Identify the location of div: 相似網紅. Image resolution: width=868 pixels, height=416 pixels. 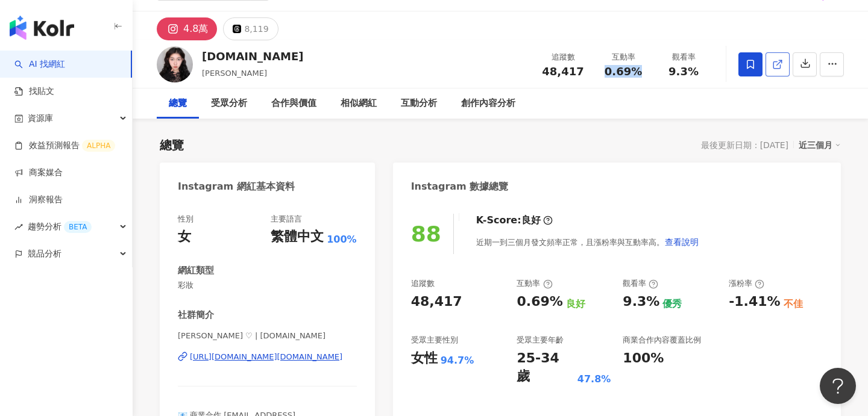
(359, 104).